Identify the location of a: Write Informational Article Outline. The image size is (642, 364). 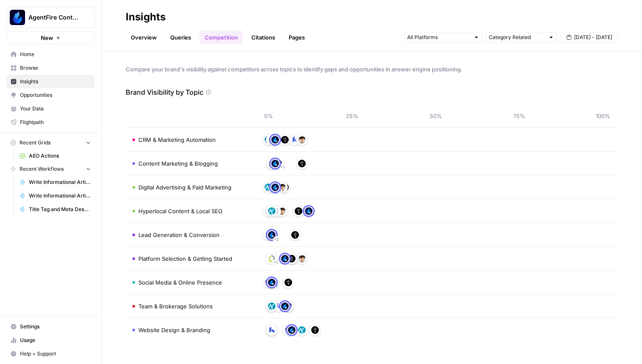
(55, 196).